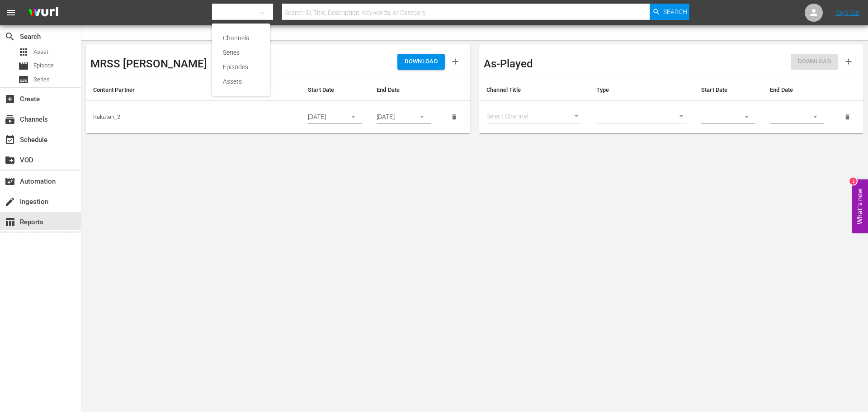 The width and height of the screenshot is (868, 412). I want to click on div: 3, so click(853, 181).